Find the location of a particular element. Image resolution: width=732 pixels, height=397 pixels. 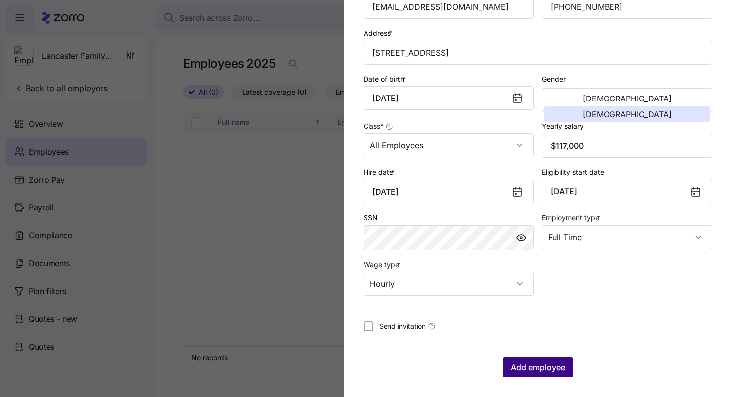

label: Wage type is located at coordinates (383, 265).